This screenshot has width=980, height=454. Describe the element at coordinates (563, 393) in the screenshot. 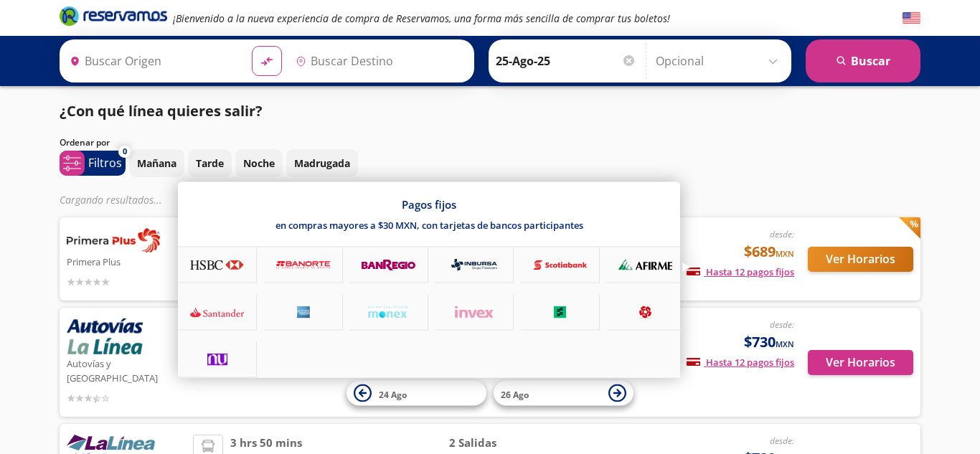

I see `button: 26 Ago` at that location.